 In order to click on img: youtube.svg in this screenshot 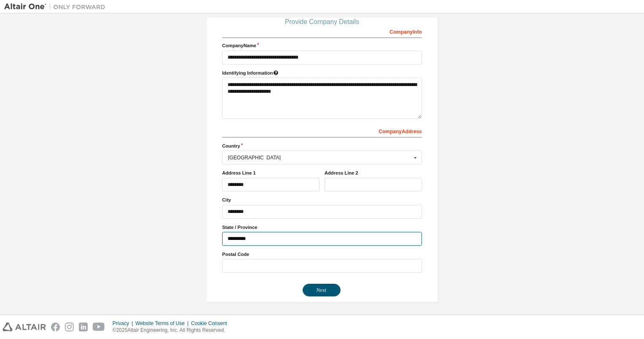, I will do `click(99, 326)`.